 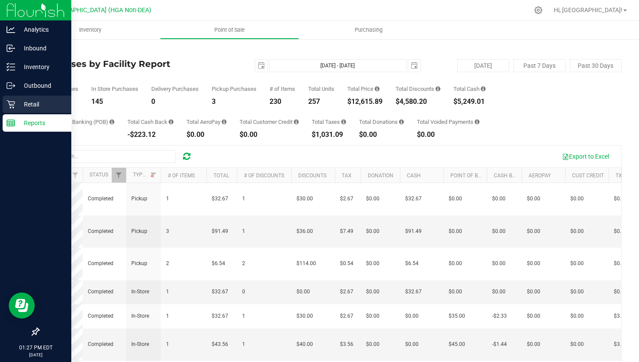 What do you see at coordinates (282, 102) in the screenshot?
I see `div: 230` at bounding box center [282, 102].